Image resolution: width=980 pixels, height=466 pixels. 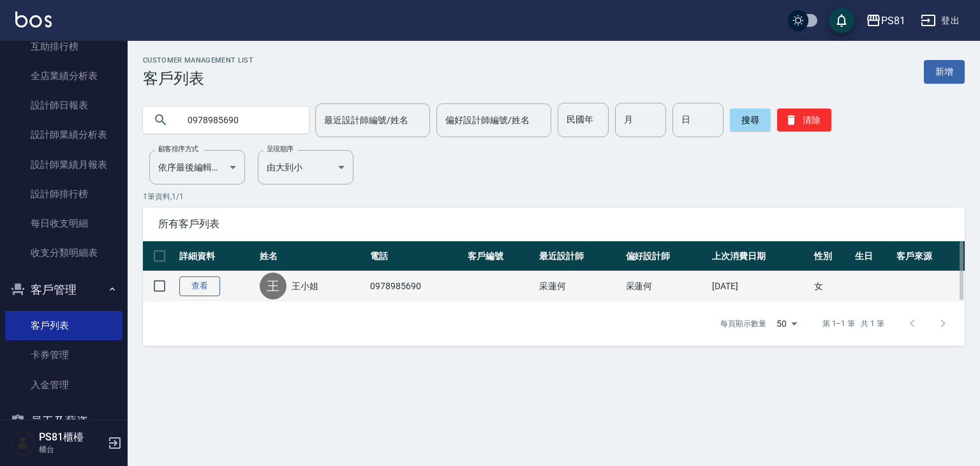 I want to click on p: 櫃台, so click(x=71, y=449).